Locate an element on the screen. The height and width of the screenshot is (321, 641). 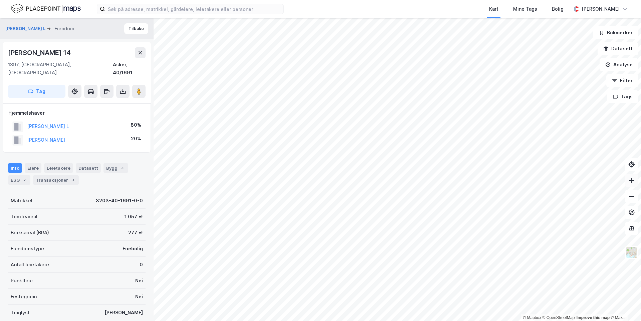
button: Bokmerker is located at coordinates (615, 33).